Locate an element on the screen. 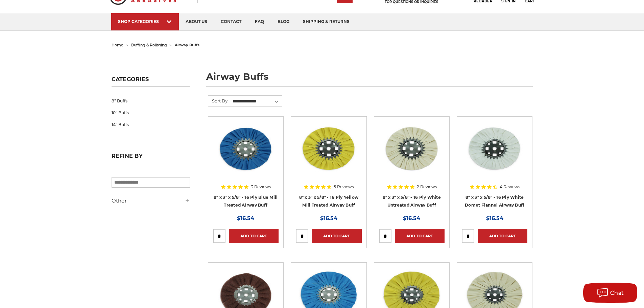 This screenshot has height=308, width=644. a: 8 inch untreated airway buffing wheel is located at coordinates (412, 165).